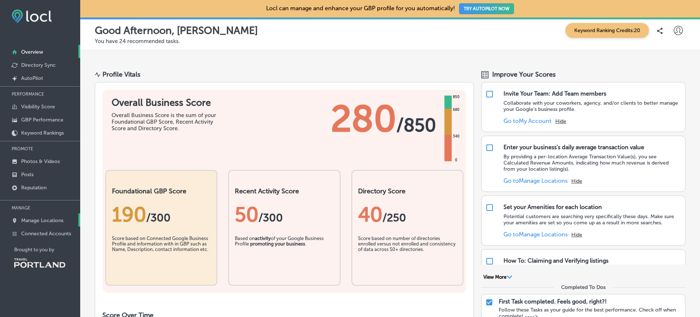  Describe the element at coordinates (38, 65) in the screenshot. I see `p: Directory Sync` at that location.